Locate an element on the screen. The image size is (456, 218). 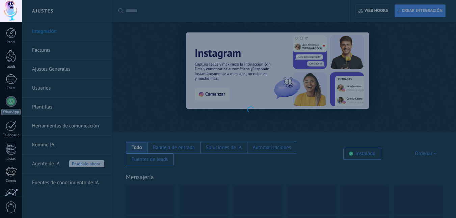
div: Calendario is located at coordinates (11, 135).